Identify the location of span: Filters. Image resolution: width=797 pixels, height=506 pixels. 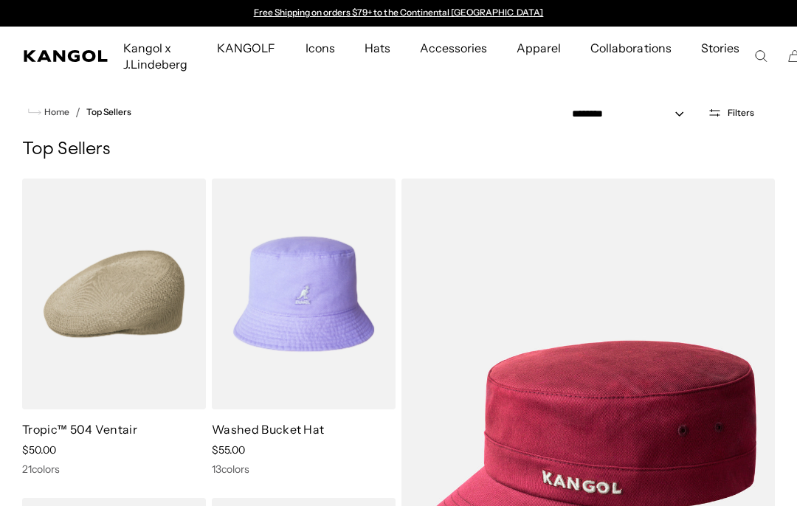
(741, 113).